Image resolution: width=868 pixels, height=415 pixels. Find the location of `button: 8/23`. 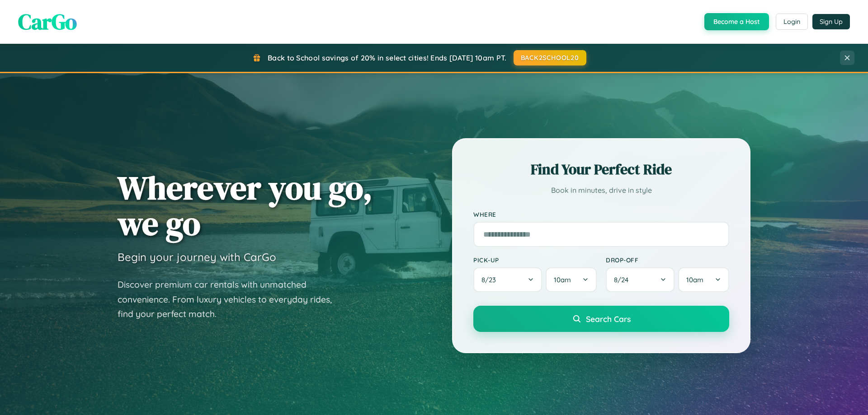

button: 8/23 is located at coordinates (508, 280).